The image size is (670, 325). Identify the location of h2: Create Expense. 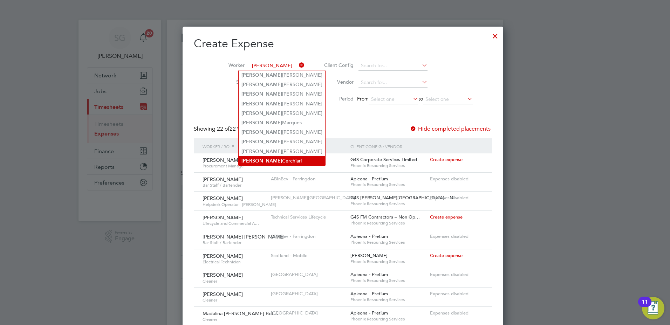
(343, 44).